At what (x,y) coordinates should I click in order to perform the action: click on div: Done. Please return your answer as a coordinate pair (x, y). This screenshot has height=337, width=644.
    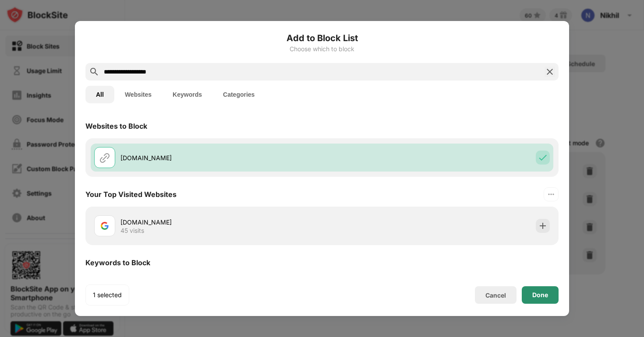
    Looking at the image, I should click on (540, 295).